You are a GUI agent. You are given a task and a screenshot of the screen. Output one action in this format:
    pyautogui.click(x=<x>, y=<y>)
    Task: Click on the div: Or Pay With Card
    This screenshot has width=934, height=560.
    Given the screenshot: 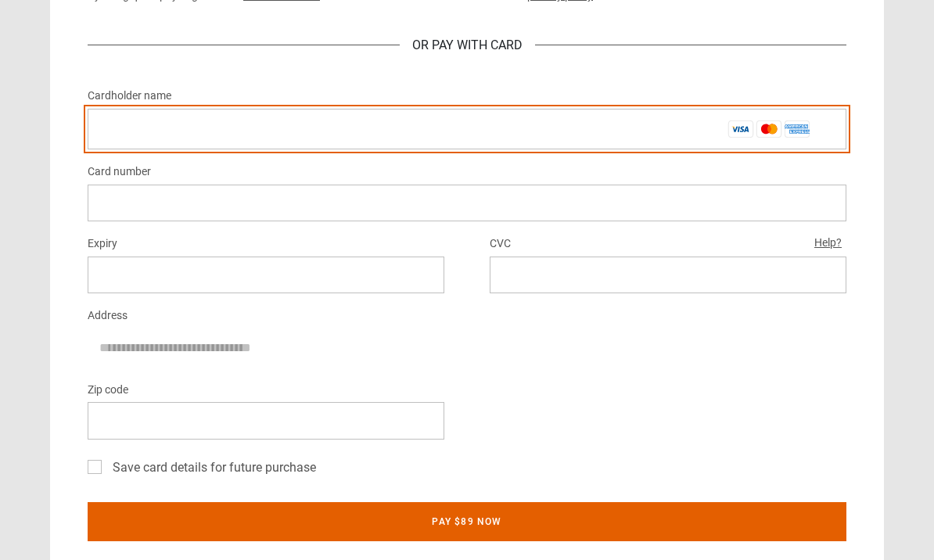 What is the action you would take?
    pyautogui.click(x=467, y=46)
    